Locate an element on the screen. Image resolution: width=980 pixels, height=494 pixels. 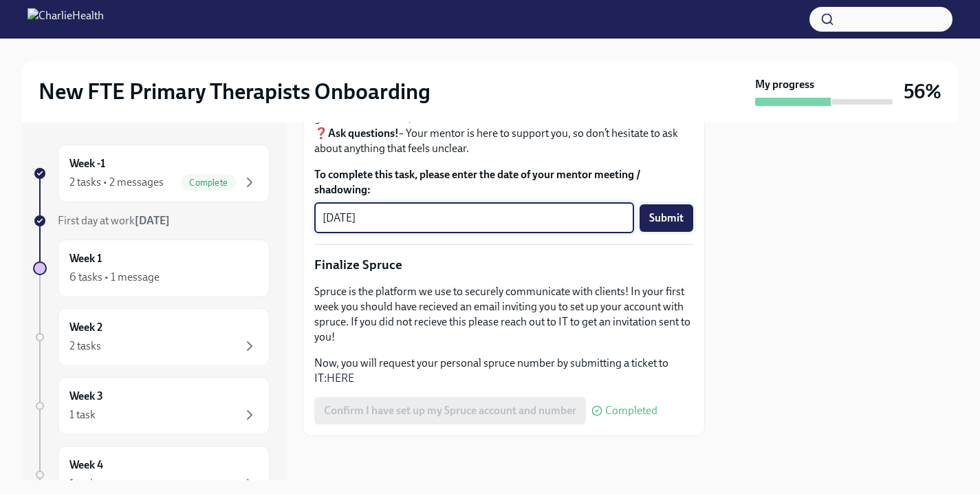
a: Week -12 tasks • 2 messagesComplete is located at coordinates (151, 173).